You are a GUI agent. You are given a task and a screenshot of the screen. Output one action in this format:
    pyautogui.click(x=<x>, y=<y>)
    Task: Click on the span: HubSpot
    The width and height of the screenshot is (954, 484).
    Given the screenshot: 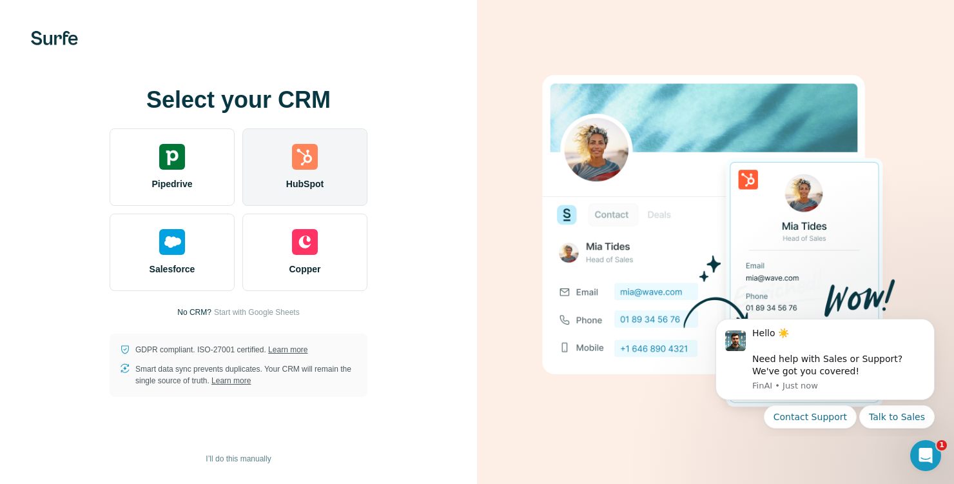 What is the action you would take?
    pyautogui.click(x=305, y=184)
    